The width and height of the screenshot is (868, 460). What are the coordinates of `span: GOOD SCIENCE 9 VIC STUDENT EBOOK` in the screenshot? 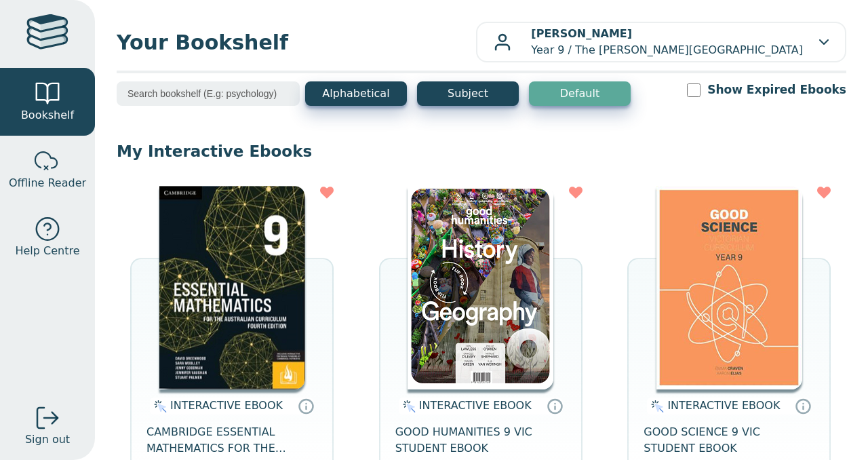 It's located at (729, 440).